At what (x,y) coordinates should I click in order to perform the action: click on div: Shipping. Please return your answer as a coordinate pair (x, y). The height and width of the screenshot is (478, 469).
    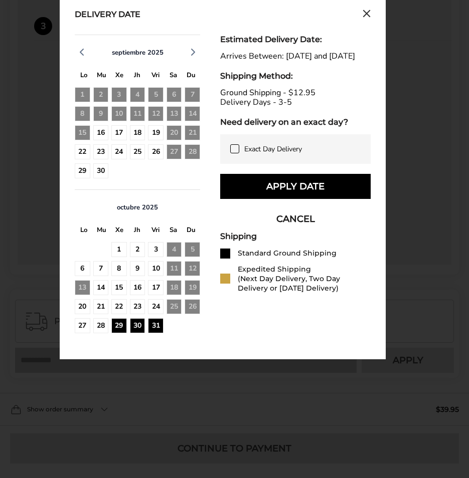
    Looking at the image, I should click on (295, 236).